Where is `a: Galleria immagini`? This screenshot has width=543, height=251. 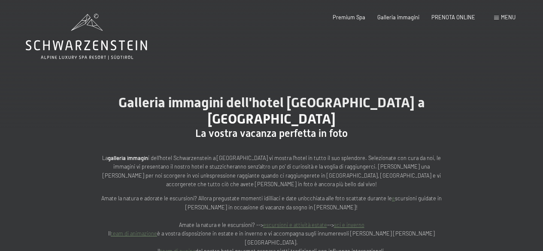
a: Galleria immagini is located at coordinates (398, 17).